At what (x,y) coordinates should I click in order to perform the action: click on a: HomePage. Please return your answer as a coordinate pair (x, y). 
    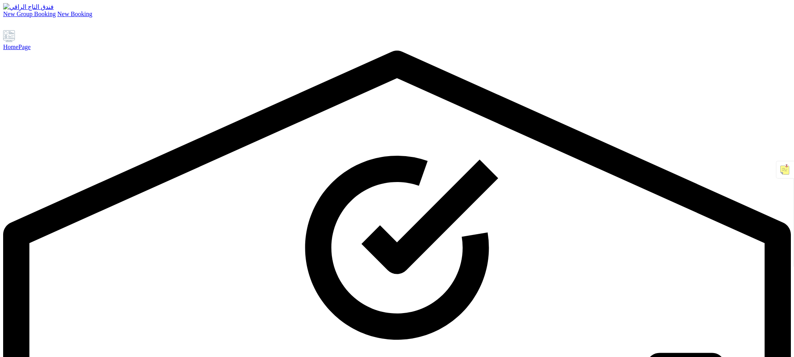
    Looking at the image, I should click on (397, 40).